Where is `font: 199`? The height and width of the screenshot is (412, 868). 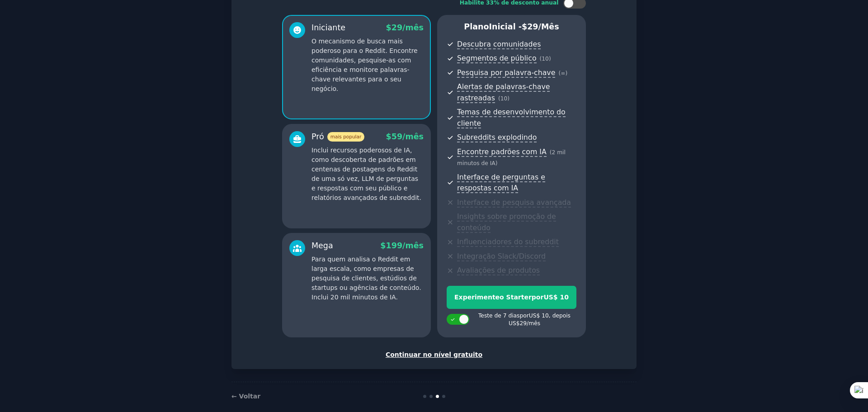 font: 199 is located at coordinates (394, 246).